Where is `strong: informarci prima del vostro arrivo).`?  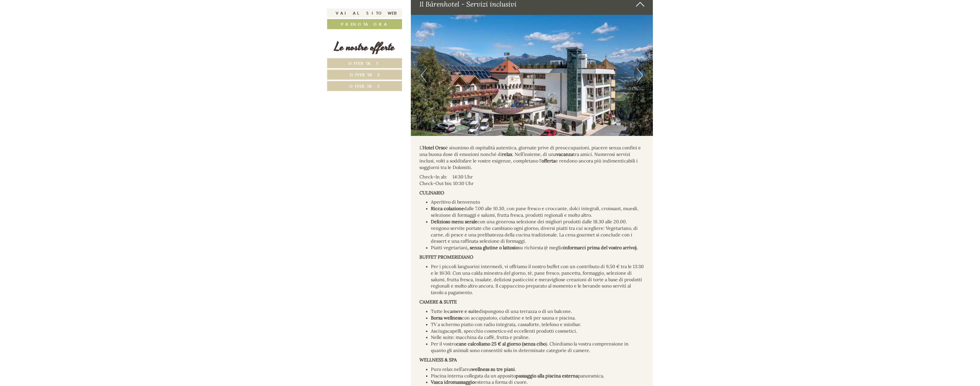
strong: informarci prima del vostro arrivo). is located at coordinates (600, 247).